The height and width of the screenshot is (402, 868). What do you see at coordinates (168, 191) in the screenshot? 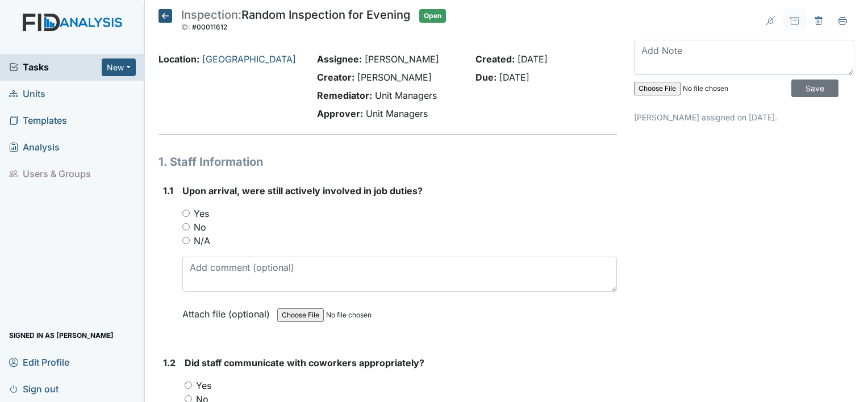
I see `label: 1.1` at bounding box center [168, 191].